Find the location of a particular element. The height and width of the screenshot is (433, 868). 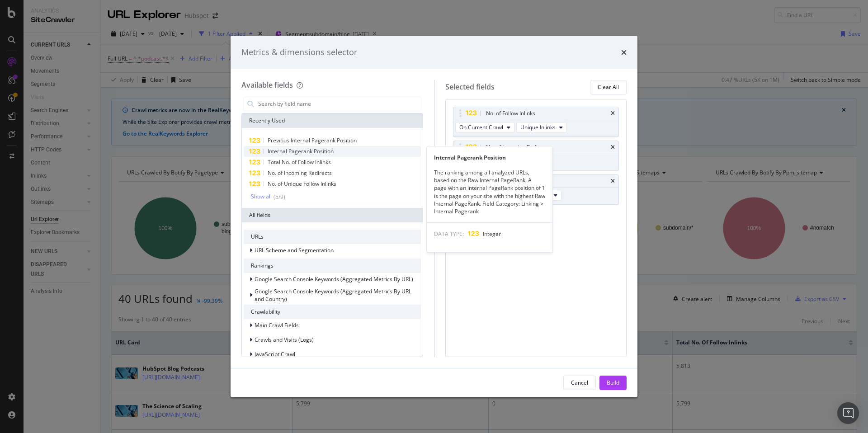

span: Google Search Console Keywords (Aggregated Metrics By URL) is located at coordinates (334, 279).